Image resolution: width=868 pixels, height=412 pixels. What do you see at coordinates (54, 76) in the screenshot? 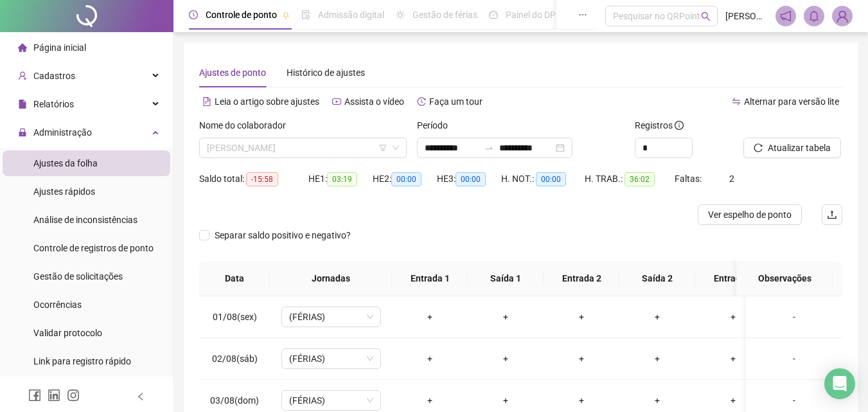
I see `span: Cadastros` at bounding box center [54, 76].